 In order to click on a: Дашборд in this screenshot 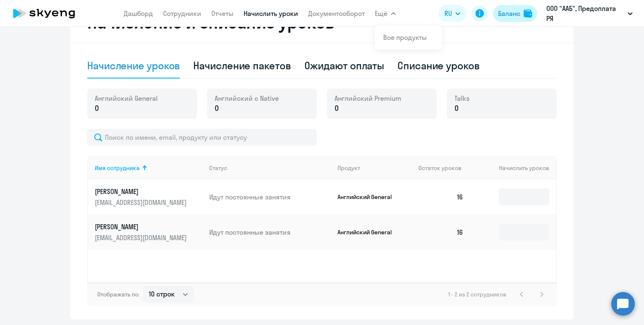, I will do `click(138, 13)`.